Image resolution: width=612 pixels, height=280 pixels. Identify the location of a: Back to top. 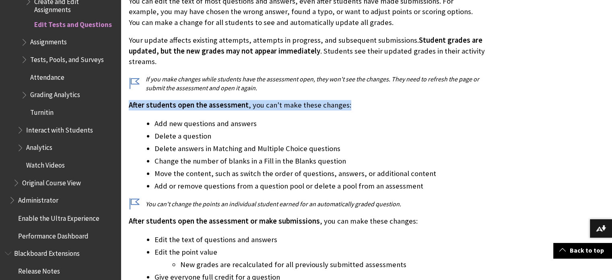
(583, 250).